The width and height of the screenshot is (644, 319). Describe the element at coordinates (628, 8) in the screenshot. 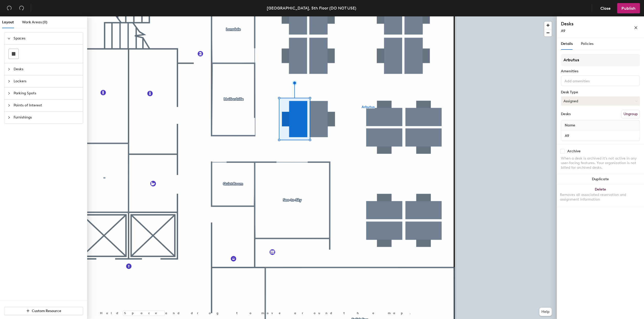

I see `span: Publish` at that location.